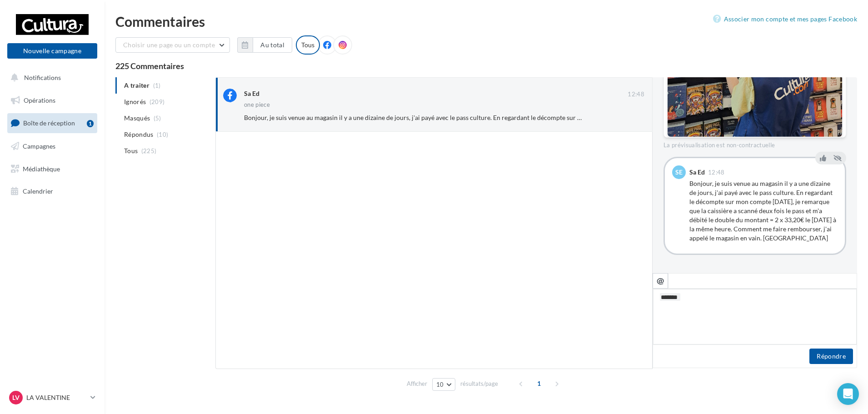 The image size is (868, 414). I want to click on span: Campagnes, so click(39, 146).